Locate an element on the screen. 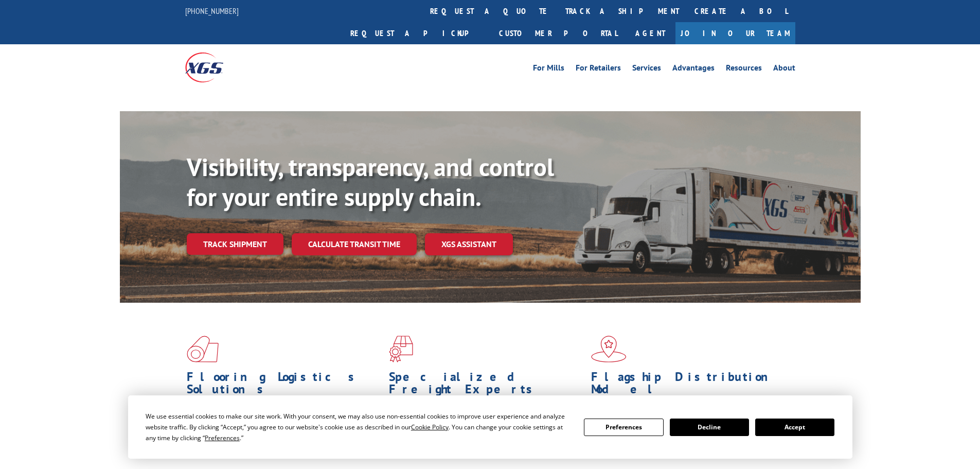 The image size is (980, 469). h1: Flooring Logistics Solutions is located at coordinates (284, 386).